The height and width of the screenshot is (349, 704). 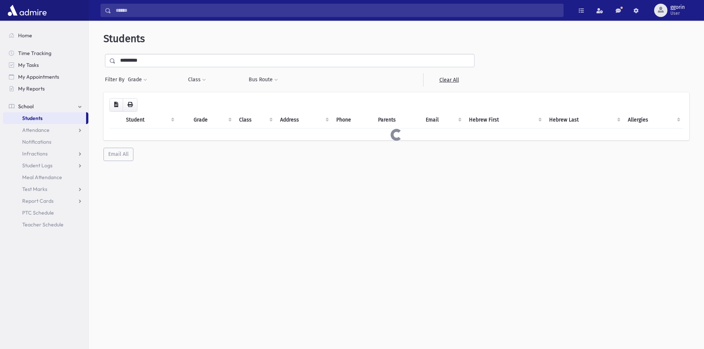 I want to click on span: Student Logs, so click(x=37, y=165).